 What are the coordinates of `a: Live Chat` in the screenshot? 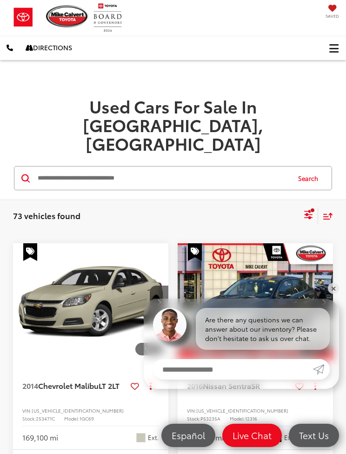 It's located at (252, 436).